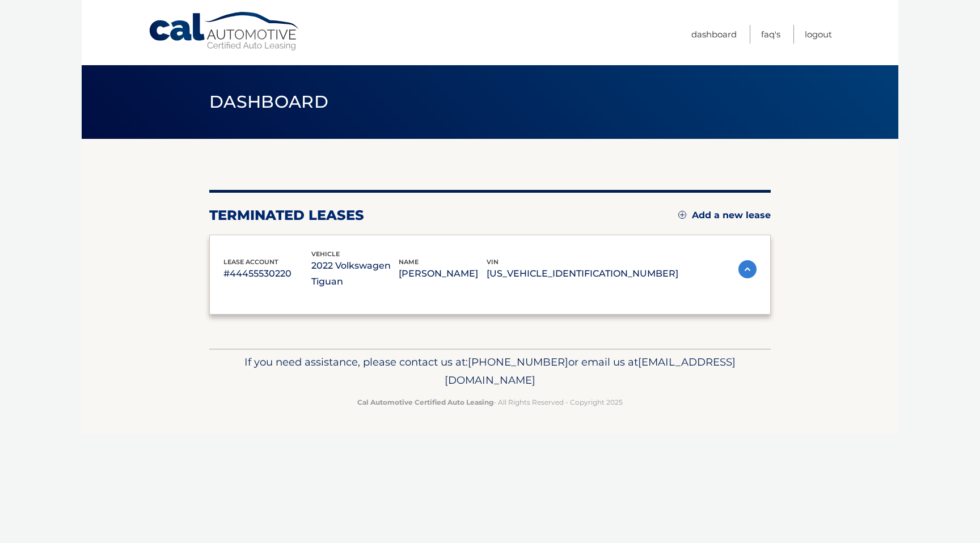 The width and height of the screenshot is (980, 543). Describe the element at coordinates (269, 102) in the screenshot. I see `span: Dashboard` at that location.